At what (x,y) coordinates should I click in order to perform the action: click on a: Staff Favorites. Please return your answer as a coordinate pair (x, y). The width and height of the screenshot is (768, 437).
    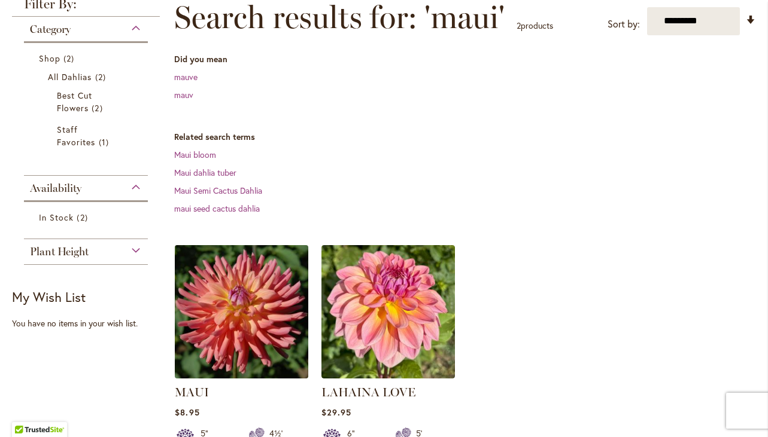
    Looking at the image, I should click on (87, 136).